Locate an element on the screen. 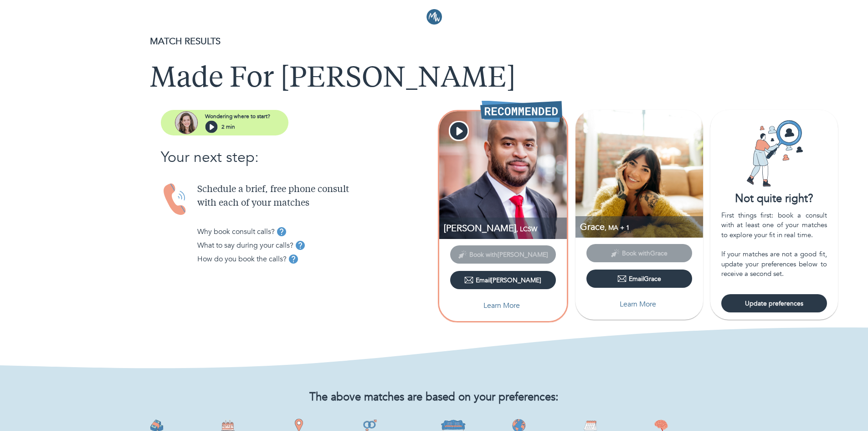  p: MA, Coaching is located at coordinates (642, 226).